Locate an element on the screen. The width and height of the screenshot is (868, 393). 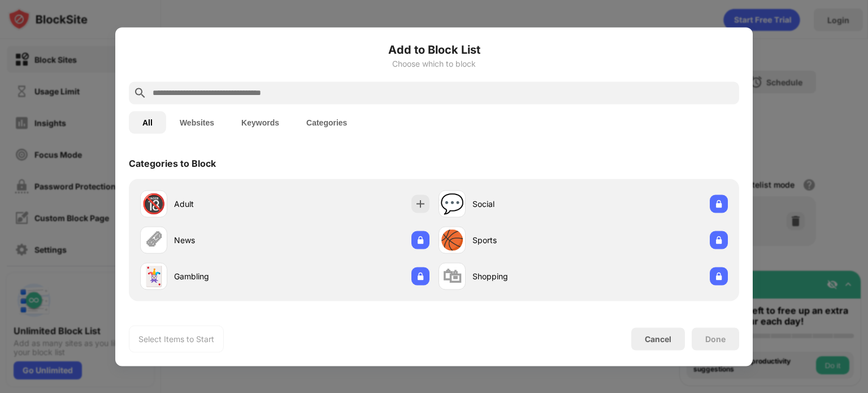
div: Choose which to block is located at coordinates (434, 64).